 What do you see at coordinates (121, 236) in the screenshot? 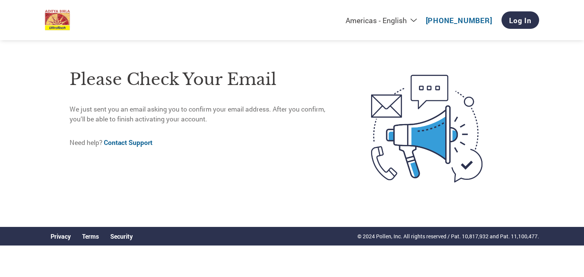
I see `a: Security` at bounding box center [121, 236].